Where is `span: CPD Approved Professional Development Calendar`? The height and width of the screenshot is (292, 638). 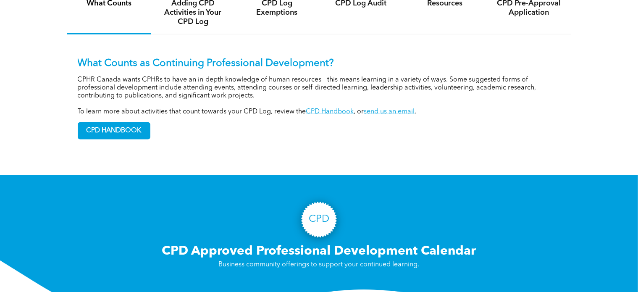 span: CPD Approved Professional Development Calendar is located at coordinates (319, 251).